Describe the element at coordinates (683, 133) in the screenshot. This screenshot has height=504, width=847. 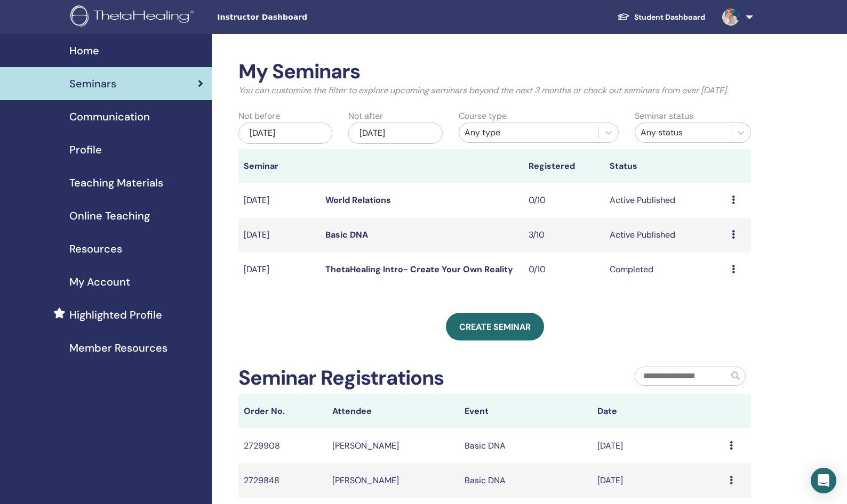
I see `div: Any status` at that location.